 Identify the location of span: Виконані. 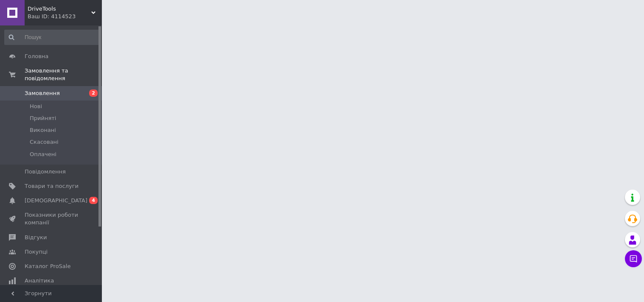
(43, 130).